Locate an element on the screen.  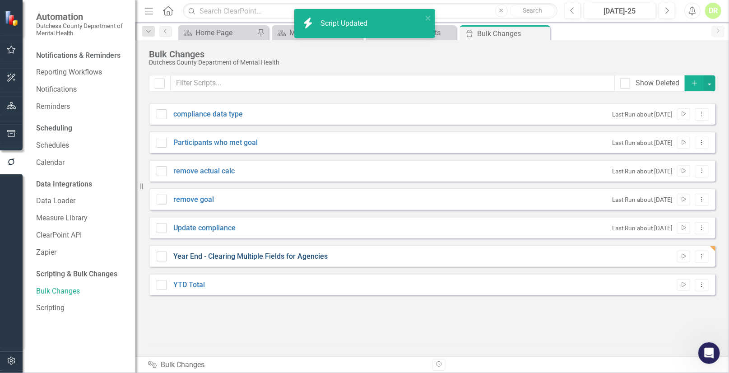
div: Scheduling is located at coordinates (54, 128).